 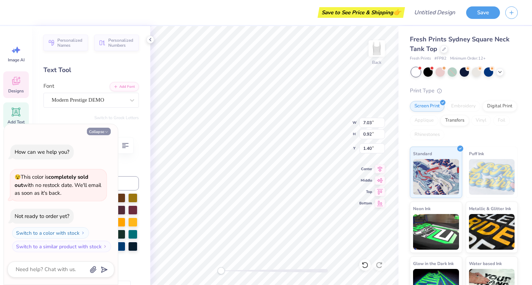 What do you see at coordinates (492, 232) in the screenshot?
I see `img: Metallic & Glitter Ink` at bounding box center [492, 232].